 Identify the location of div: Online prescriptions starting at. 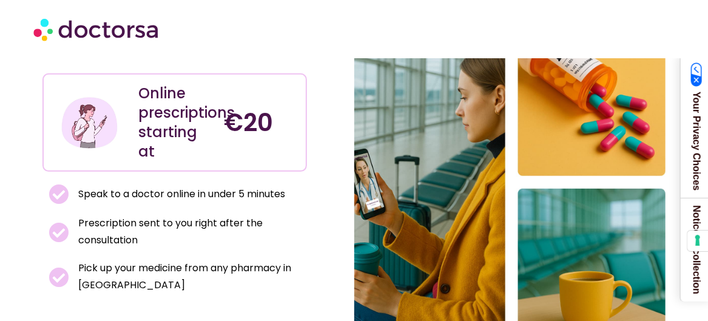
(175, 123).